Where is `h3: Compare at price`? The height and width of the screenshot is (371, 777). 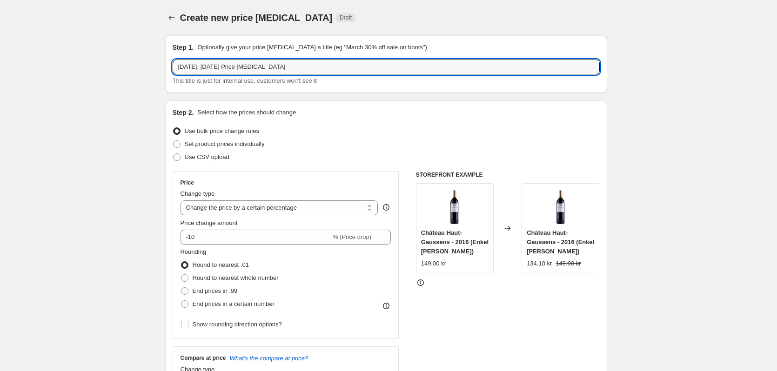 h3: Compare at price is located at coordinates (203, 358).